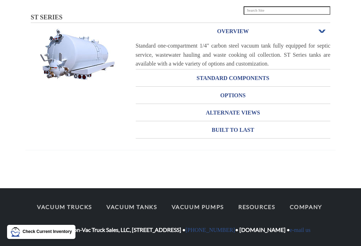  What do you see at coordinates (131, 207) in the screenshot?
I see `a: Vacuum Tanks` at bounding box center [131, 207].